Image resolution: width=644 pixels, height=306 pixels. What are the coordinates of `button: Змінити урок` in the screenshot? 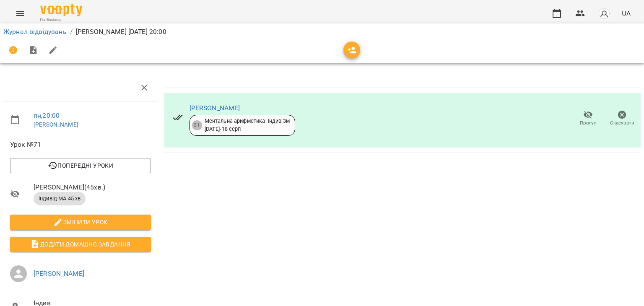 It's located at (81, 222).